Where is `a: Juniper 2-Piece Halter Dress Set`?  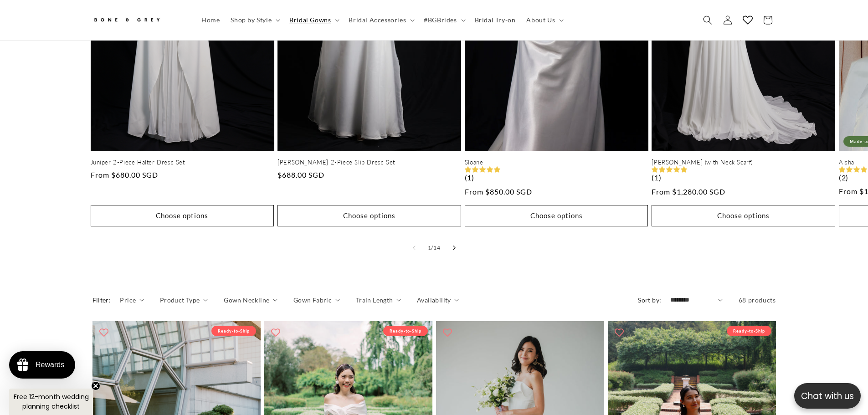
a: Juniper 2-Piece Halter Dress Set is located at coordinates (182, 162).